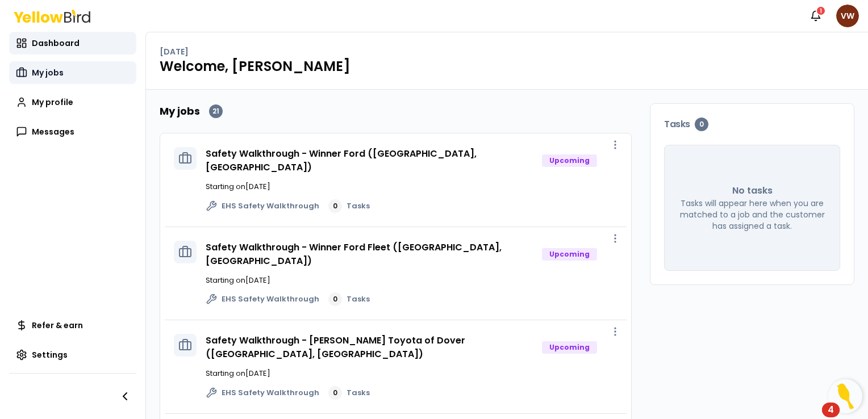 The image size is (868, 419). I want to click on a: My jobs, so click(72, 72).